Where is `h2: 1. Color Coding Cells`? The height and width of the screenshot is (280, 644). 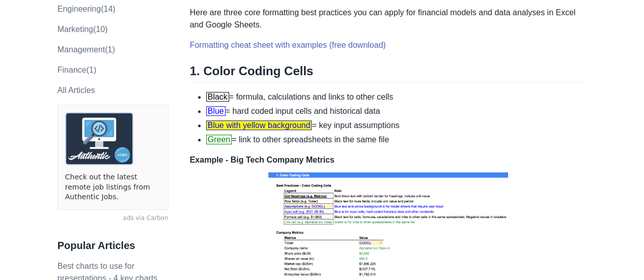
h2: 1. Color Coding Cells is located at coordinates (388, 73).